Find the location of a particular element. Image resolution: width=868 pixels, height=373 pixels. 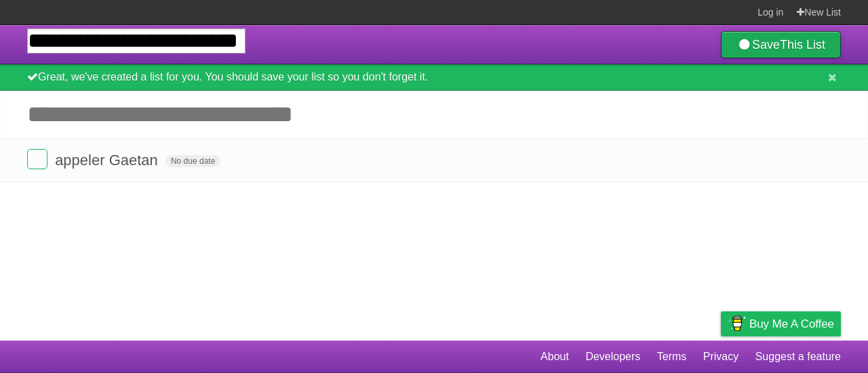

label: Done is located at coordinates (37, 159).